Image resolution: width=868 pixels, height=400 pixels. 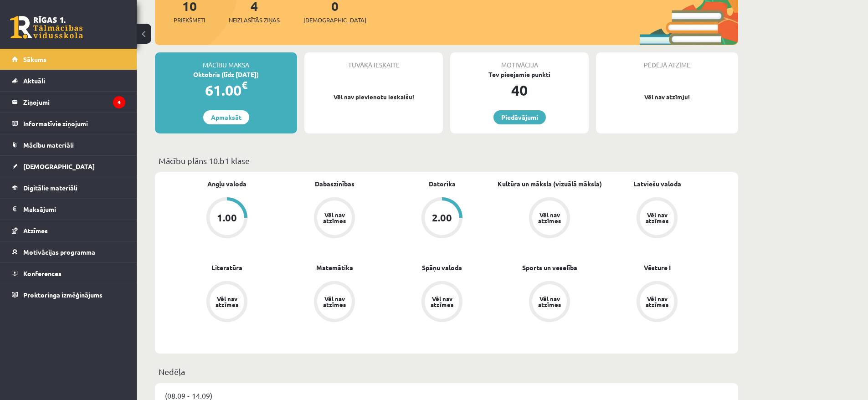 I want to click on a: 1.00, so click(x=227, y=219).